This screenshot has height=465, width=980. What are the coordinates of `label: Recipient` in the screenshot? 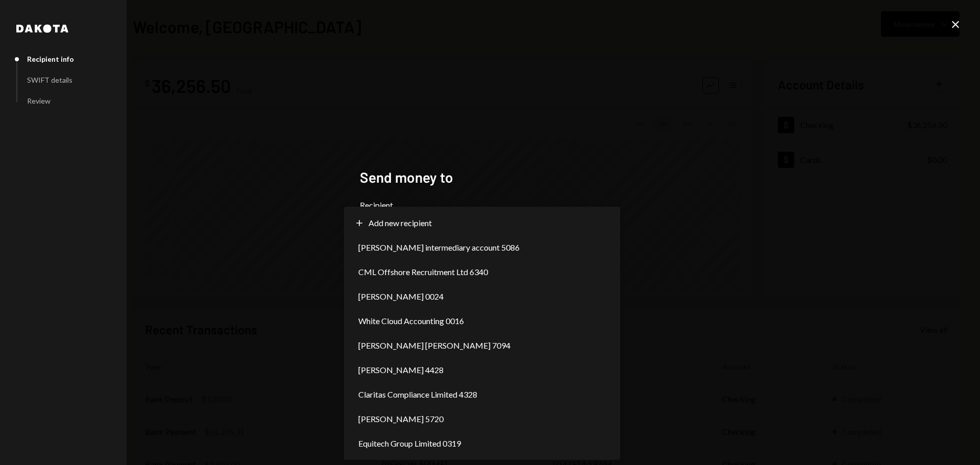 It's located at (490, 205).